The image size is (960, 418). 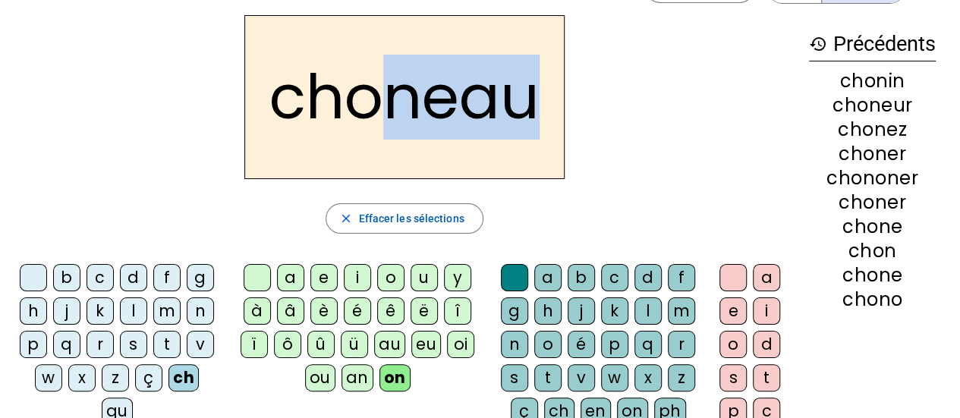 I want to click on div: eu, so click(x=426, y=345).